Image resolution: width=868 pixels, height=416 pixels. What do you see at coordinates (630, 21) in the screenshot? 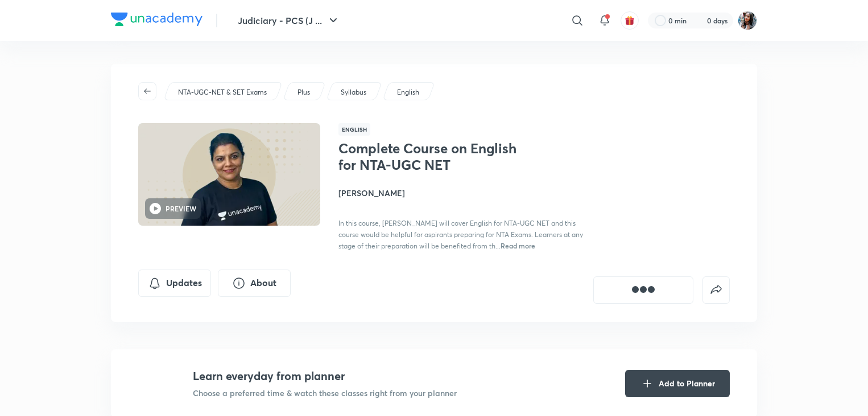
I see `button: avatar` at bounding box center [630, 21].